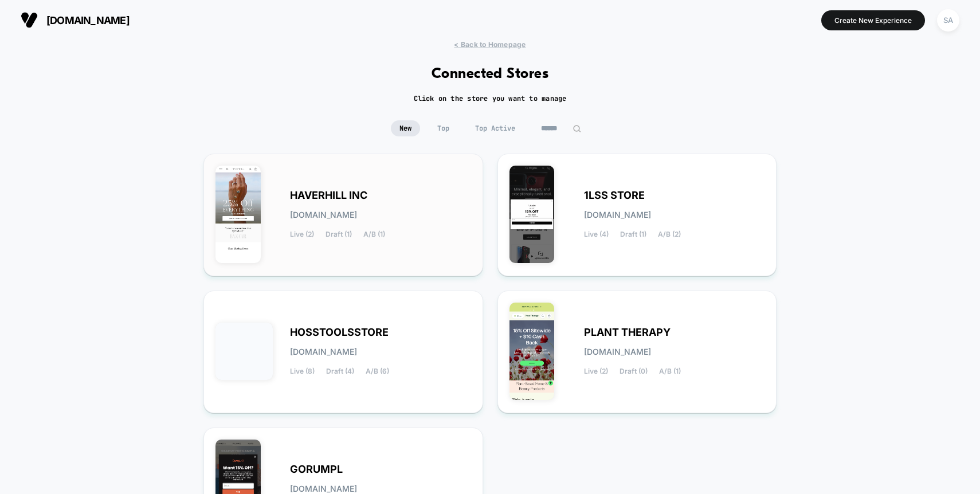 Image resolution: width=980 pixels, height=494 pixels. What do you see at coordinates (495, 128) in the screenshot?
I see `span: Top Active` at bounding box center [495, 128].